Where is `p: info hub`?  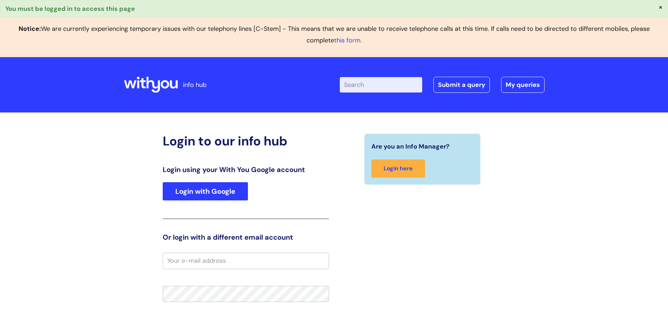 p: info hub is located at coordinates (195, 85).